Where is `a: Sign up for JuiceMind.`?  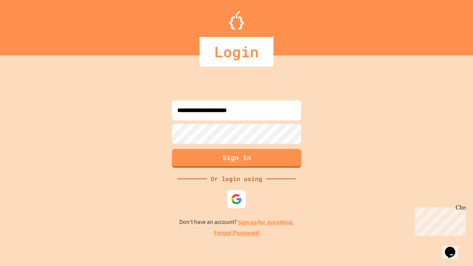 a: Sign up for JuiceMind. is located at coordinates (266, 222).